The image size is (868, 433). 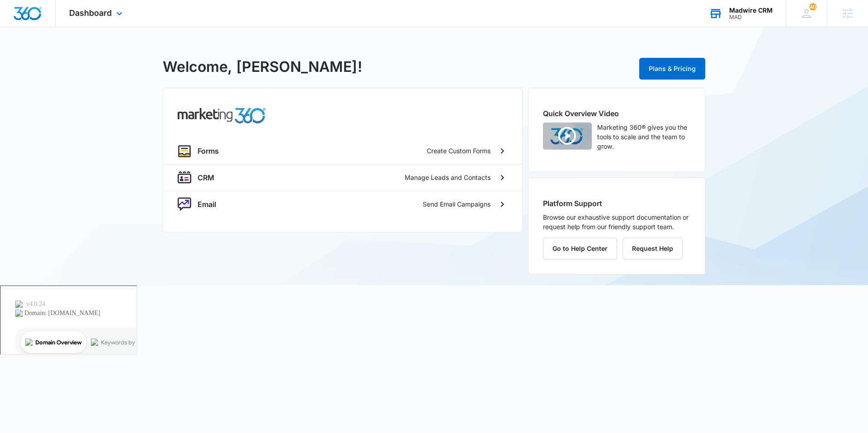 What do you see at coordinates (94, 56) in the screenshot?
I see `img: tab_keywords_by_traffic_grey.svg` at bounding box center [94, 56].